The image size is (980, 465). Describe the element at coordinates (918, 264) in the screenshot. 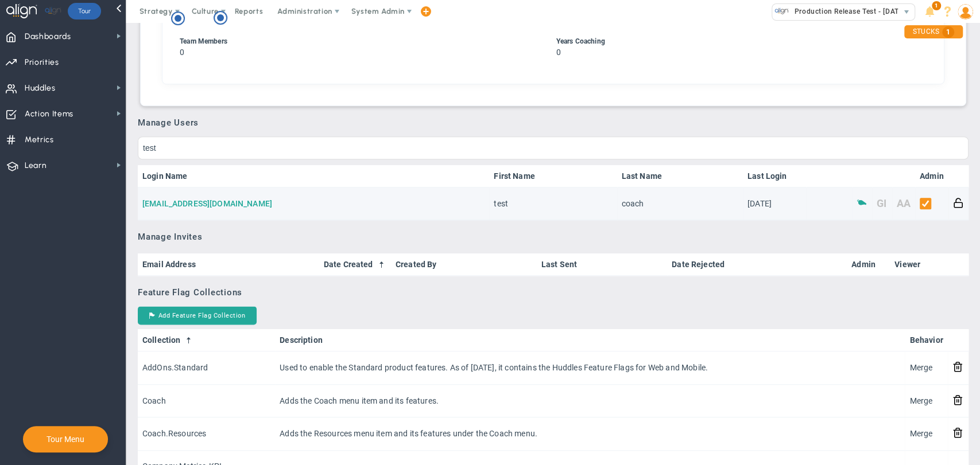

I see `a: Viewer` at that location.